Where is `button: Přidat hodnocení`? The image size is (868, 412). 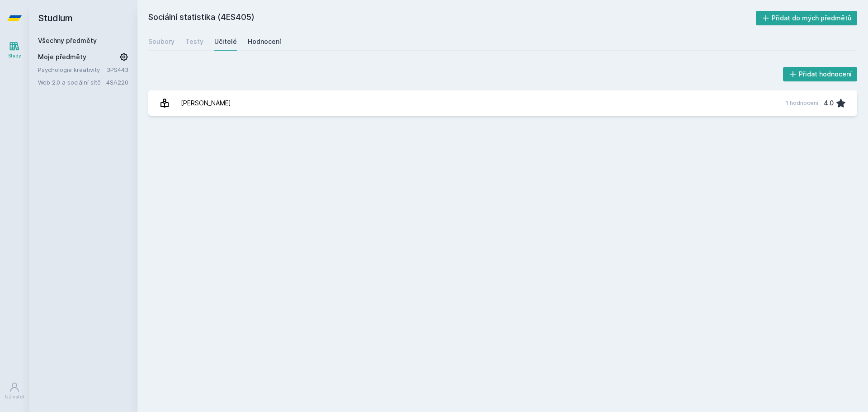
button: Přidat hodnocení is located at coordinates (820, 74).